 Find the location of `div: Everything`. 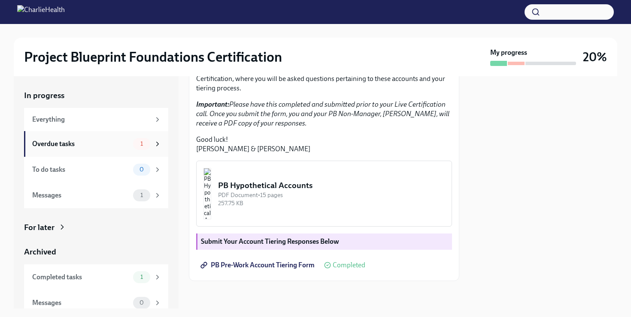

div: Everything is located at coordinates (91, 120).